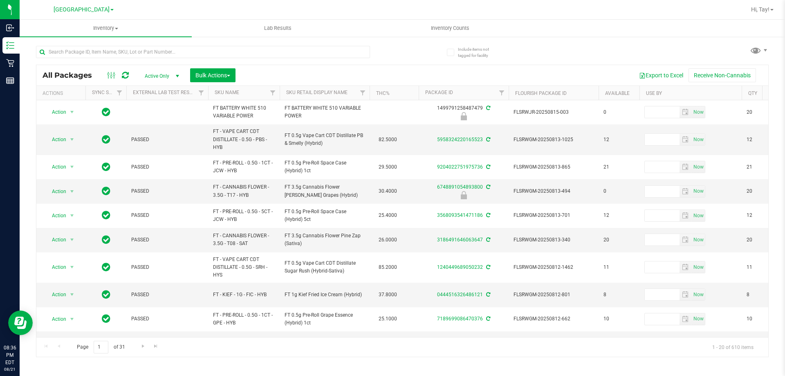  I want to click on a: 6748891054893800, so click(460, 187).